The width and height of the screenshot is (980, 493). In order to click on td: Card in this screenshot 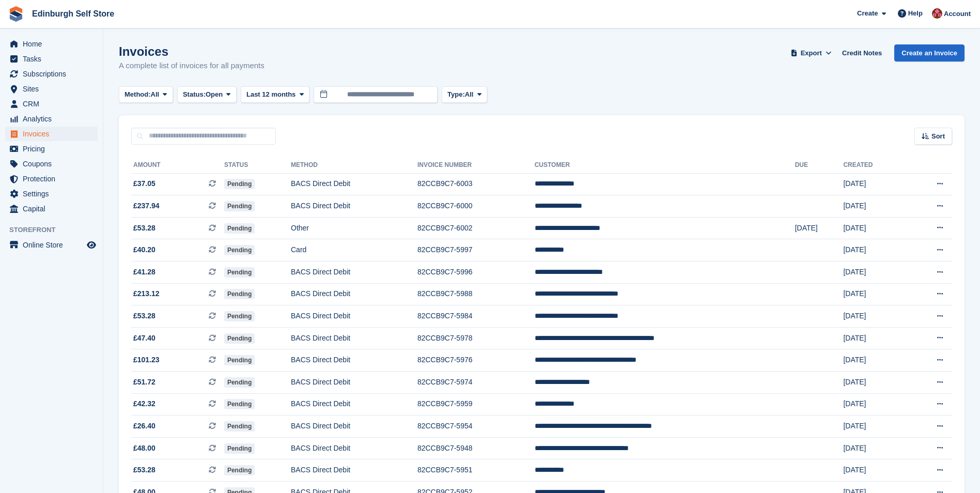, I will do `click(354, 250)`.